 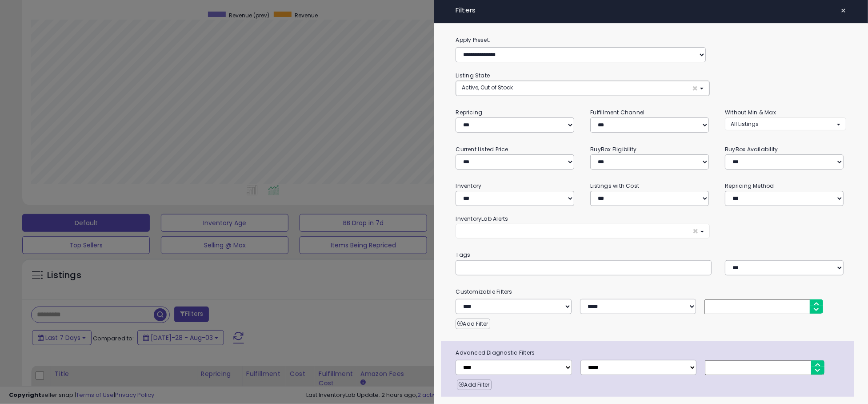 What do you see at coordinates (469, 112) in the screenshot?
I see `small: Repricing` at bounding box center [469, 112].